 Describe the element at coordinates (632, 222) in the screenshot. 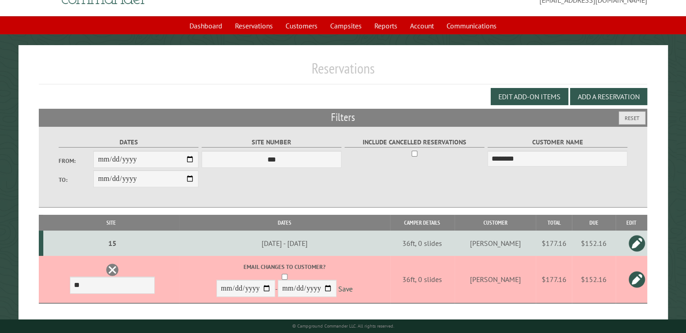

I see `th: Edit` at that location.